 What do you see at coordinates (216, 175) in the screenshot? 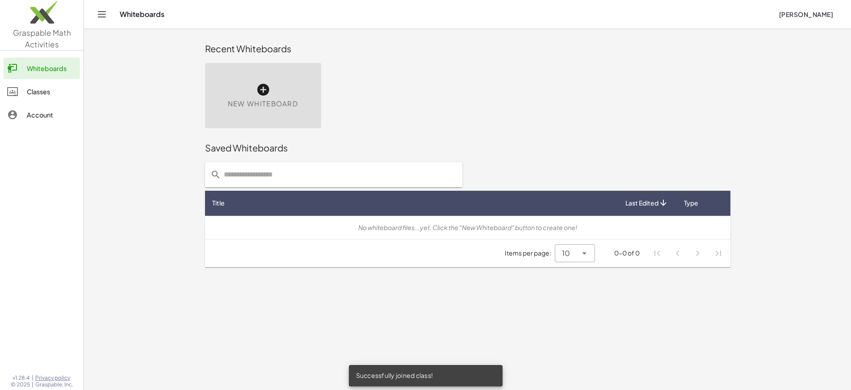
I see `i: prepended action` at bounding box center [216, 175].